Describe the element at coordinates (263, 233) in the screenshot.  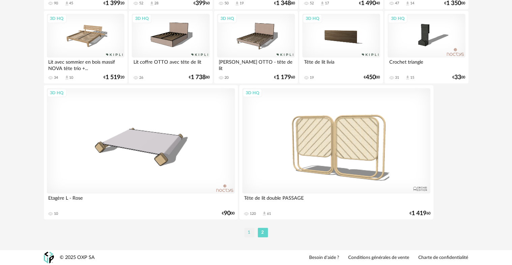
I see `li: 2` at that location.